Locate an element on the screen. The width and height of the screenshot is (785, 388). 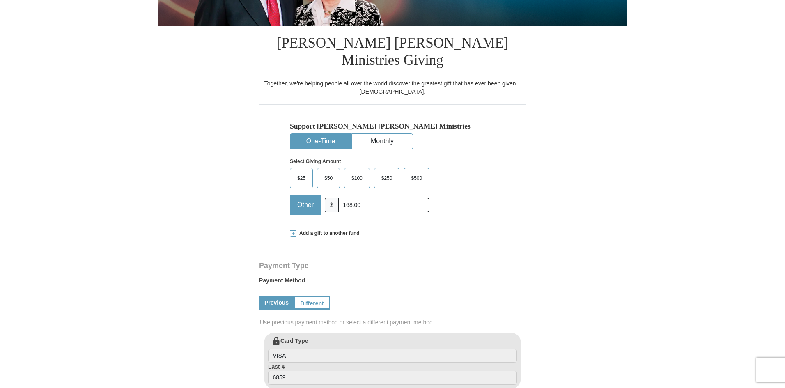
label: Card Type is located at coordinates (393, 350).